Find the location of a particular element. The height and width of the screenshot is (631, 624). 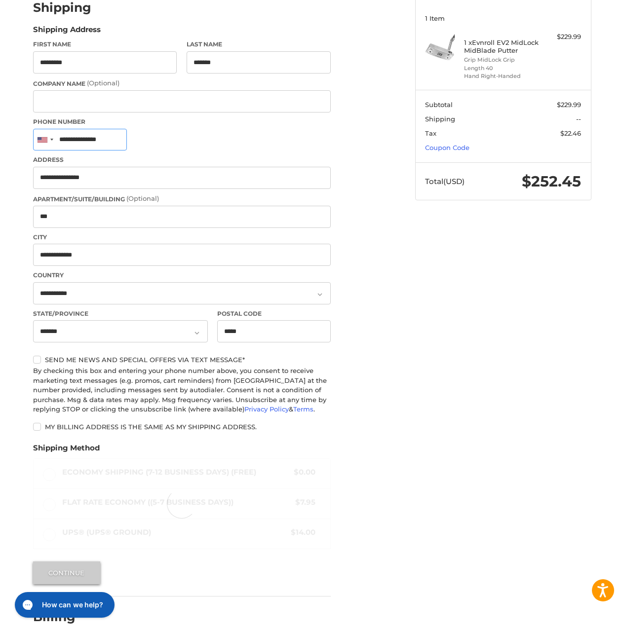

label: State/Province is located at coordinates (120, 314).